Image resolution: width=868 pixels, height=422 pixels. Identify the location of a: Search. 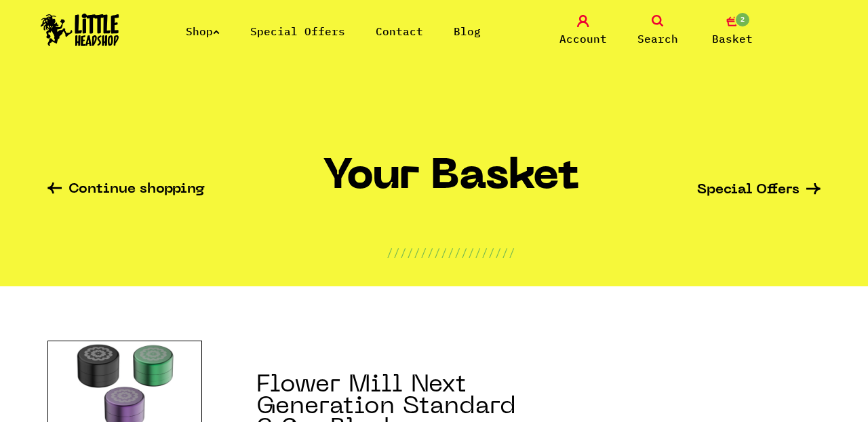
(658, 30).